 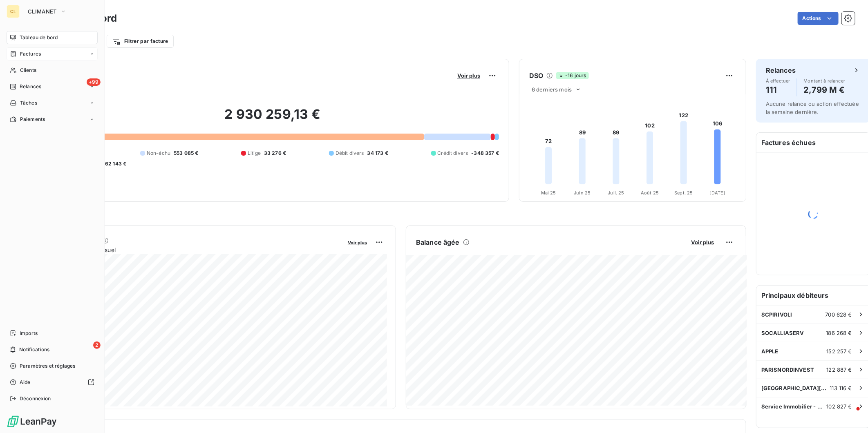 I want to click on tspan: Août 25, so click(x=650, y=193).